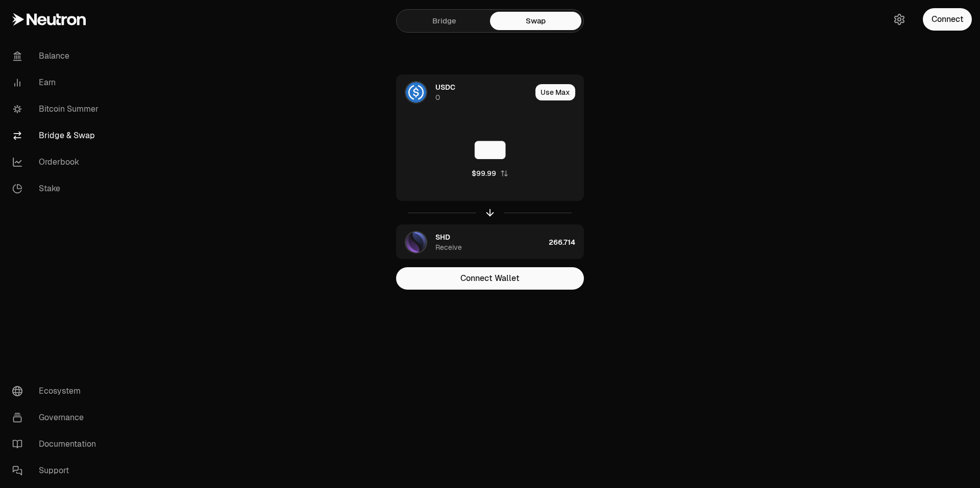 The image size is (980, 488). What do you see at coordinates (57, 189) in the screenshot?
I see `a: Stake` at bounding box center [57, 189].